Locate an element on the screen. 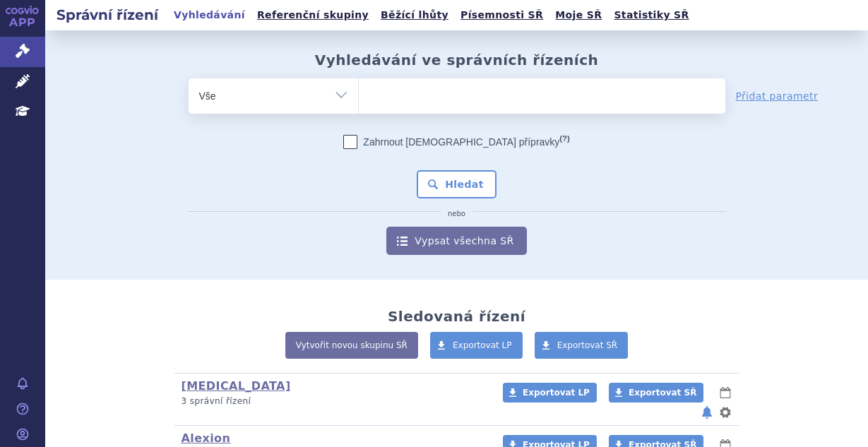 The image size is (868, 447). button: nastavení is located at coordinates (725, 412).